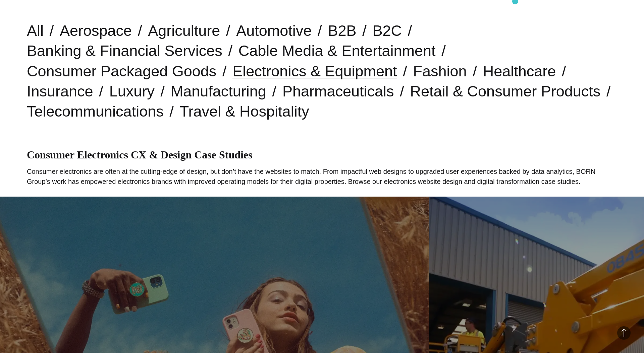 This screenshot has width=644, height=353. What do you see at coordinates (315, 71) in the screenshot?
I see `a: Electronics & Equipment` at bounding box center [315, 71].